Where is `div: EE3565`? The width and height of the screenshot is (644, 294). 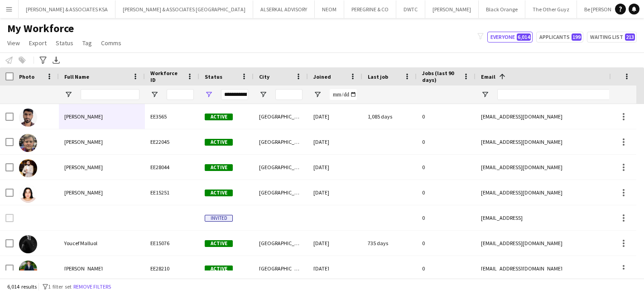
div: EE3565 is located at coordinates (172, 116).